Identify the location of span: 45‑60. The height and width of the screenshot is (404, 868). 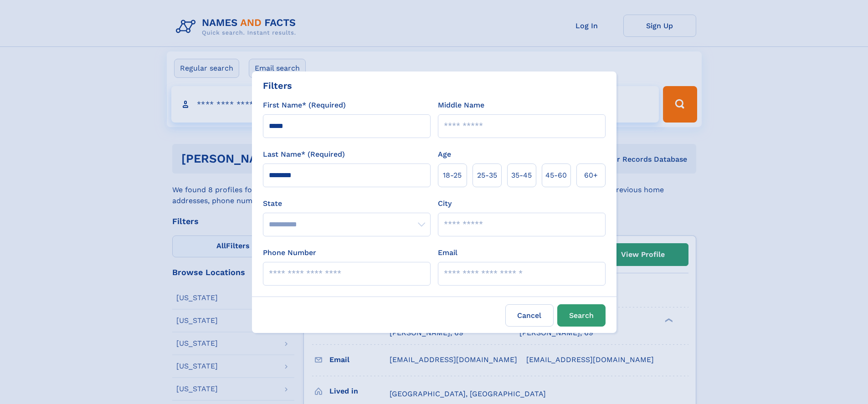
(556, 175).